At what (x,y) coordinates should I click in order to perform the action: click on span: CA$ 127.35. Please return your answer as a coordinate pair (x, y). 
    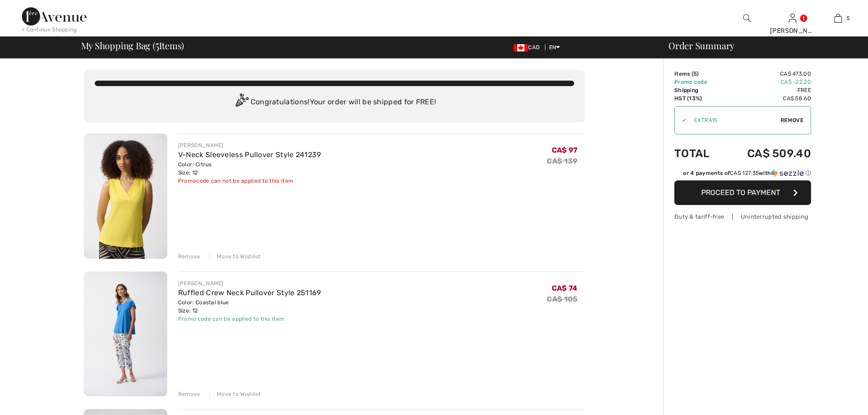
    Looking at the image, I should click on (744, 173).